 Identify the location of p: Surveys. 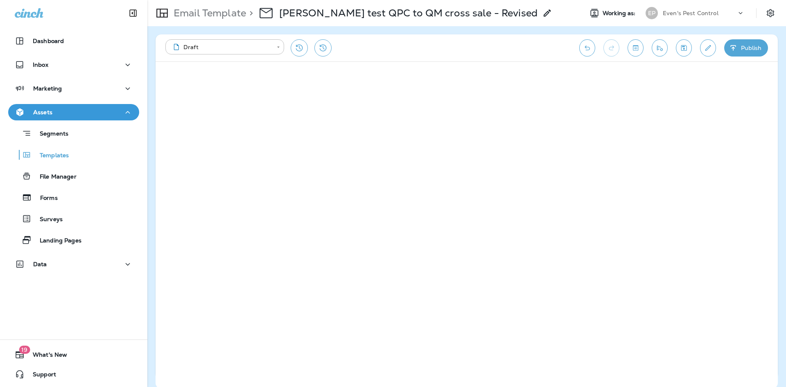
(47, 220).